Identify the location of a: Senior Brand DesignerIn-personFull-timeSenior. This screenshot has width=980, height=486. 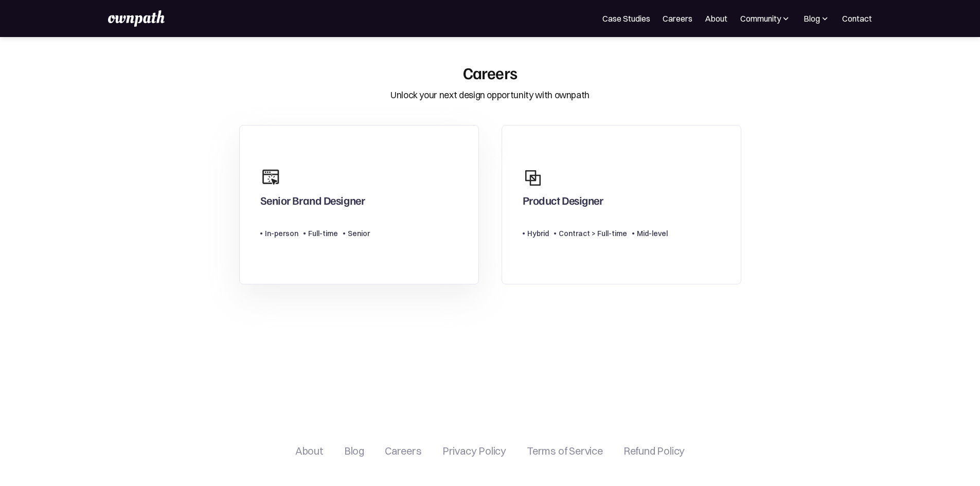
(359, 205).